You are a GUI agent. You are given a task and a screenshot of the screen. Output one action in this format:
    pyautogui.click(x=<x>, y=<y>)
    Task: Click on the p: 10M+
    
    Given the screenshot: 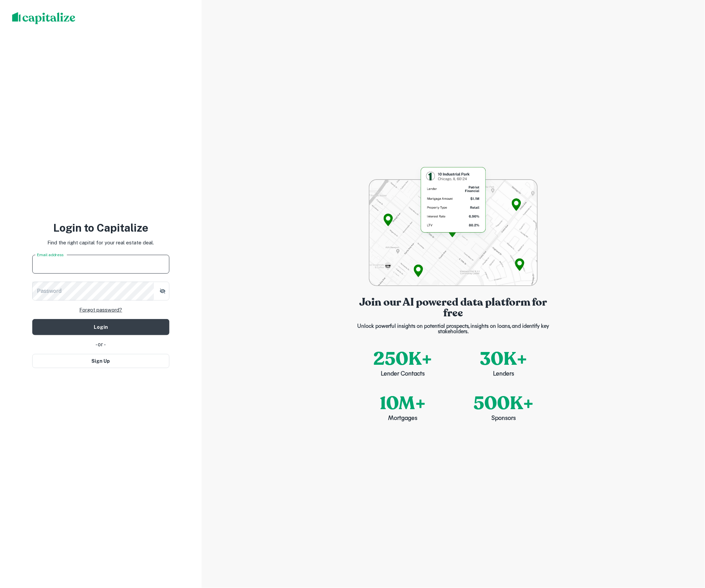 What is the action you would take?
    pyautogui.click(x=403, y=403)
    